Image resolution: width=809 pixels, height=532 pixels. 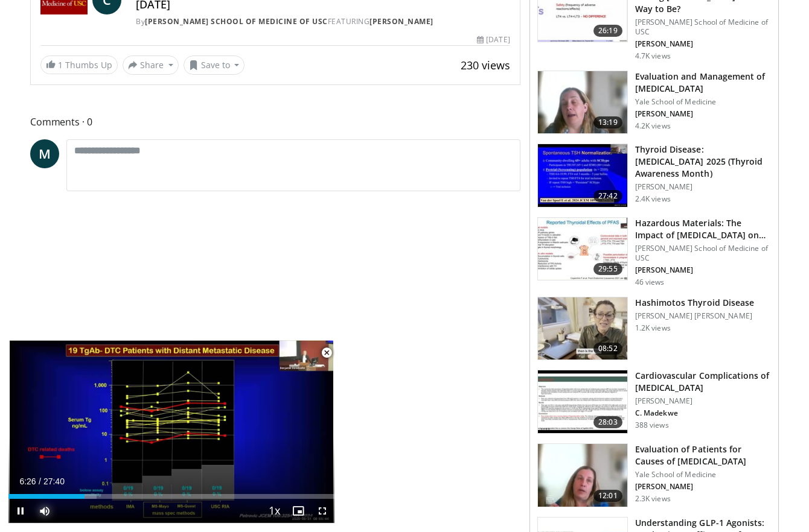 I want to click on a: M, so click(x=44, y=154).